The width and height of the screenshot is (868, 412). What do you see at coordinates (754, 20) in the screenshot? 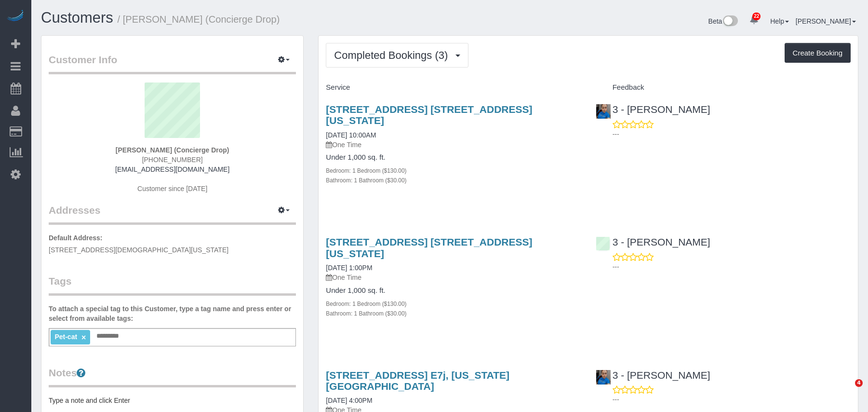
I see `a: 22` at bounding box center [754, 20].